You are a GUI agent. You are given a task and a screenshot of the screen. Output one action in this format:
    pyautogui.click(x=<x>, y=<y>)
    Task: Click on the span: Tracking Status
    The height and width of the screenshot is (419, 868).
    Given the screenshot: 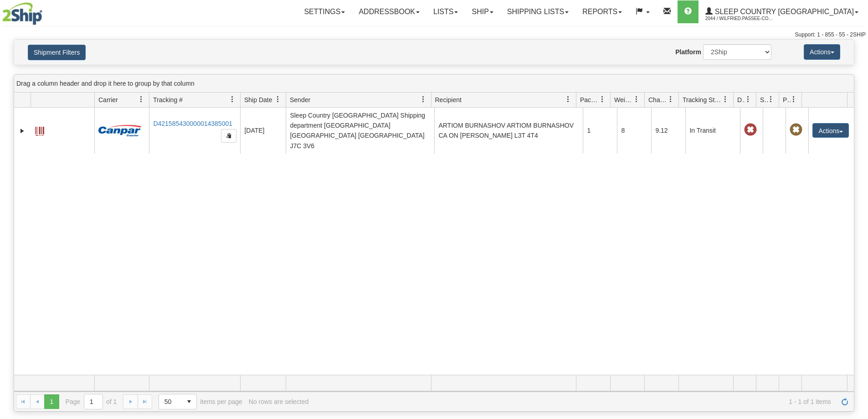 What is the action you would take?
    pyautogui.click(x=702, y=100)
    